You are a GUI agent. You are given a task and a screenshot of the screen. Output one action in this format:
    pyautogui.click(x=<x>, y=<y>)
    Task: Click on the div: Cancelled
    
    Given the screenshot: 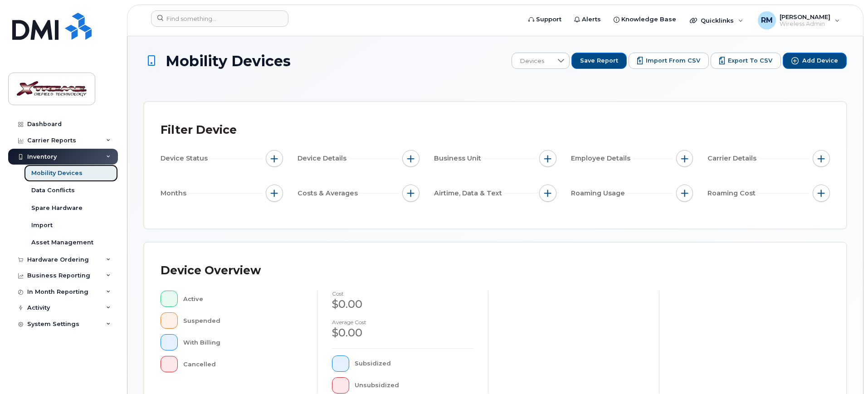 What is the action you would take?
    pyautogui.click(x=243, y=364)
    